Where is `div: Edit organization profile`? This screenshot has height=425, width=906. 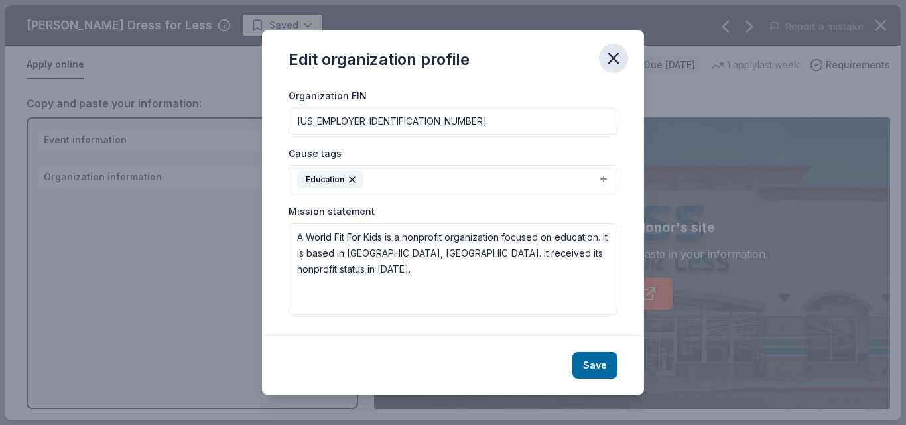
div: Edit organization profile is located at coordinates (379, 60).